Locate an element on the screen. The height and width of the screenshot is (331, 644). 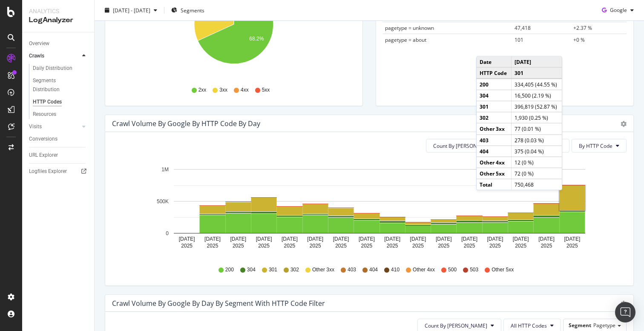
button: By HTTP Code is located at coordinates (598, 145).